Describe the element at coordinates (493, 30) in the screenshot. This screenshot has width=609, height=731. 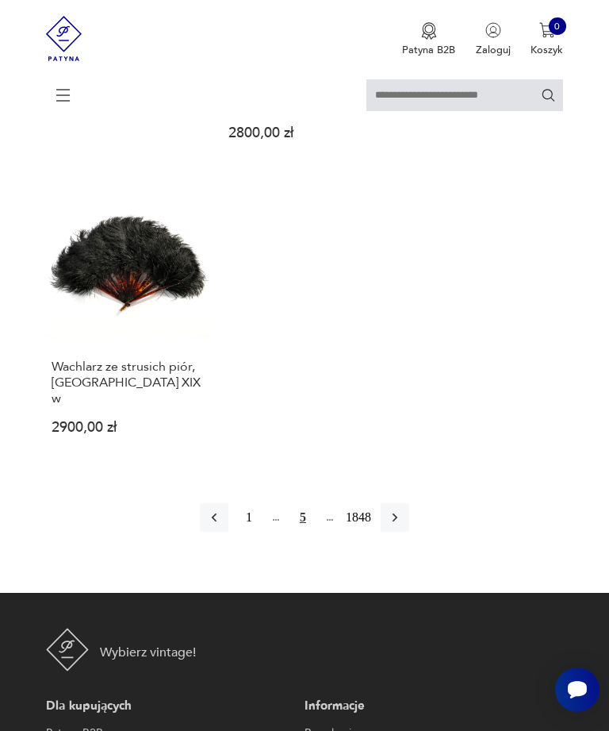
I see `img: Ikonka użytkownika` at that location.